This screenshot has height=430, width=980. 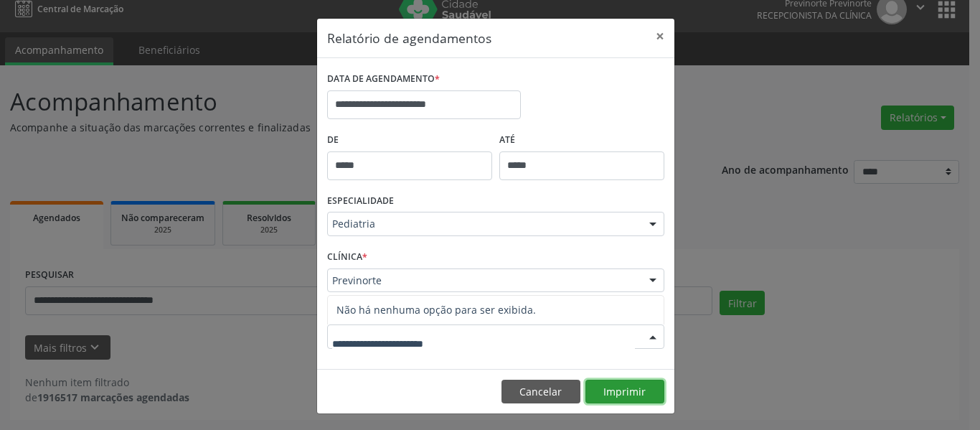 I want to click on label: ESPECIALIDADE, so click(x=360, y=201).